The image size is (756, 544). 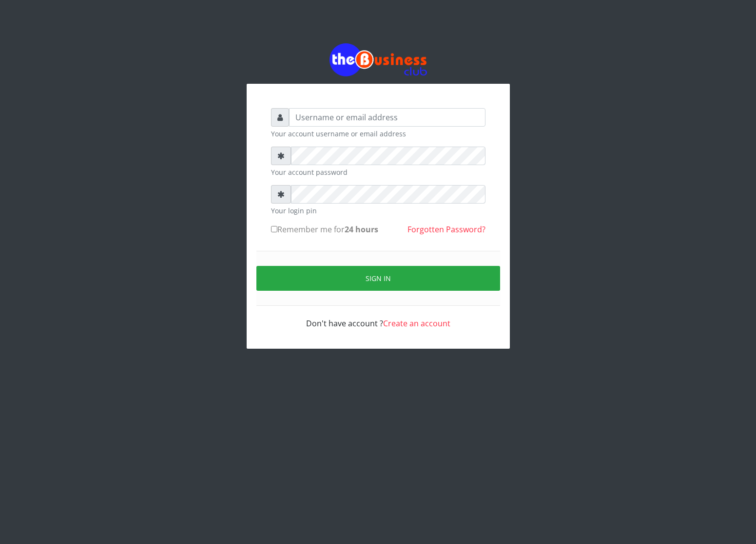 What do you see at coordinates (416, 323) in the screenshot?
I see `a: Create an account` at bounding box center [416, 323].